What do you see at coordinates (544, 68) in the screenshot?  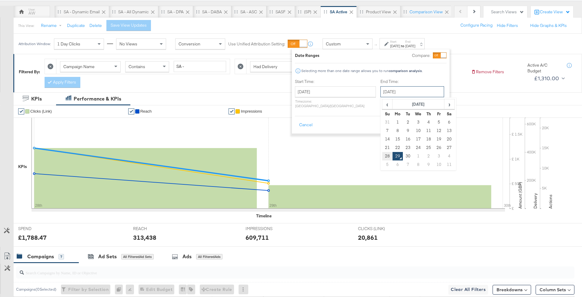 I see `div: Active A/C Budget` at bounding box center [544, 68].